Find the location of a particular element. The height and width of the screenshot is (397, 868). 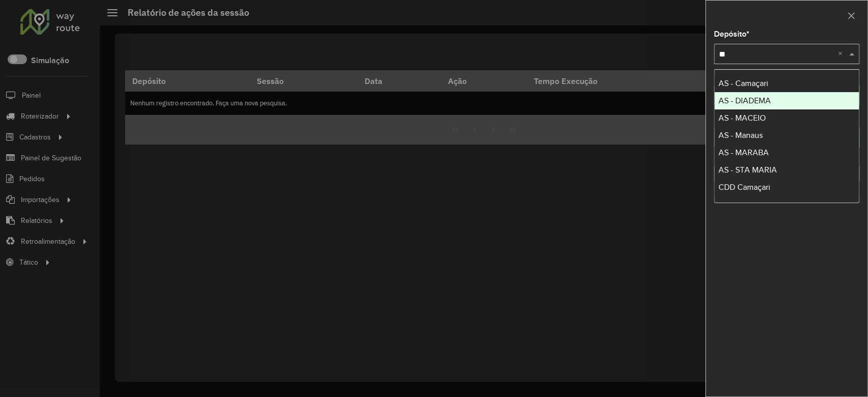

span: AS - MARABA is located at coordinates (743, 152).